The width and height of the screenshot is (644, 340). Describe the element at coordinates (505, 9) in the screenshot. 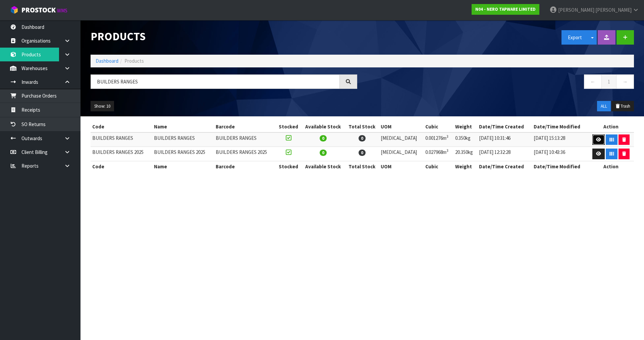

I see `a: N04 - NERO TAPWARE LIMITED` at that location.